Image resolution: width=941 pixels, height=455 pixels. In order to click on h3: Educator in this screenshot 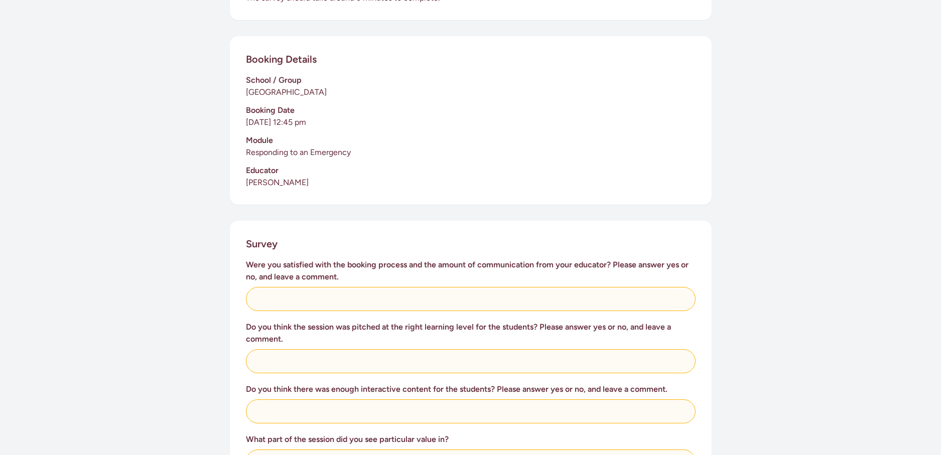, I will do `click(471, 171)`.